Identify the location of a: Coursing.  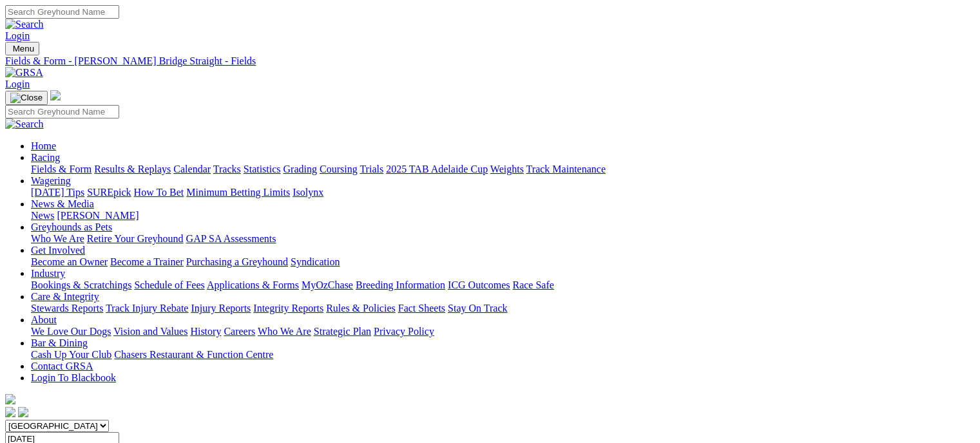
(338, 169).